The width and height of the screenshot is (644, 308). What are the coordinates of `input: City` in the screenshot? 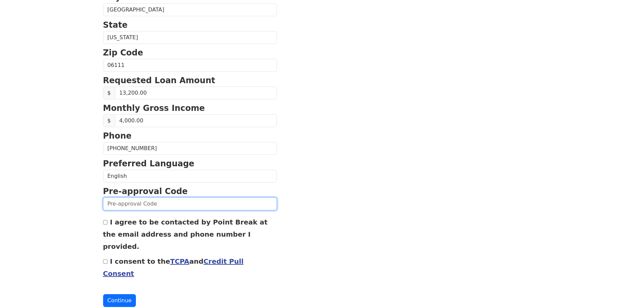 It's located at (190, 10).